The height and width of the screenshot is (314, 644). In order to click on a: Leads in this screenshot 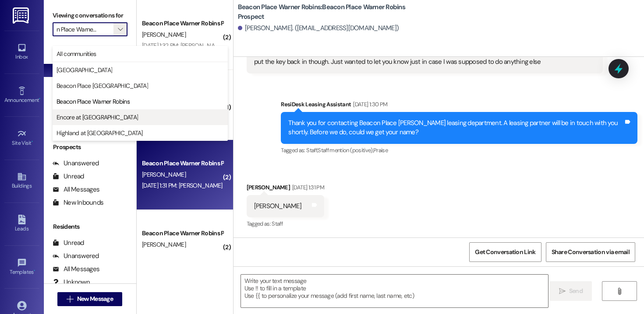, I will do `click(22, 224)`.